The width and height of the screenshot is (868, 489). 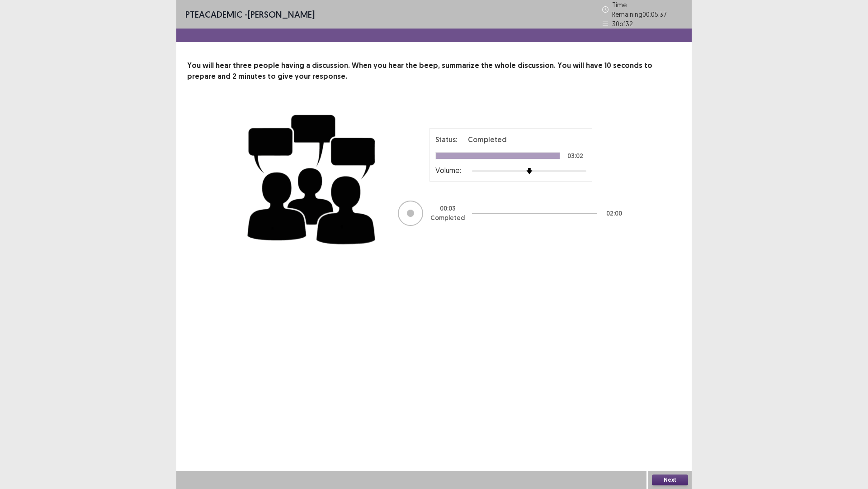 What do you see at coordinates (434, 71) in the screenshot?
I see `p: You will hear three people having a discussion. When you hear the beep, summarize the whole discu...` at bounding box center [434, 71].